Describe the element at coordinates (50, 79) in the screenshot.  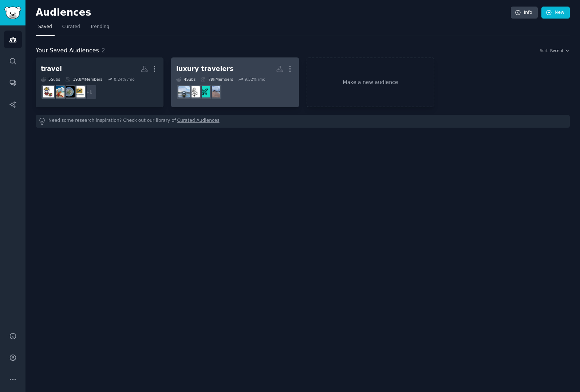
I see `div: 5 Sub s` at that location.